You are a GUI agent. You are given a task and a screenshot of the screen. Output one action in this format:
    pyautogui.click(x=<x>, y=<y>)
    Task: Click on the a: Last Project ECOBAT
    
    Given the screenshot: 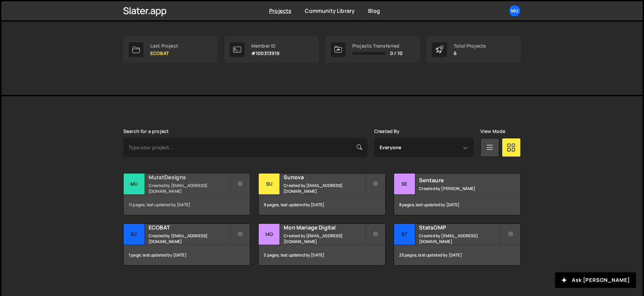 What is the action you would take?
    pyautogui.click(x=170, y=49)
    